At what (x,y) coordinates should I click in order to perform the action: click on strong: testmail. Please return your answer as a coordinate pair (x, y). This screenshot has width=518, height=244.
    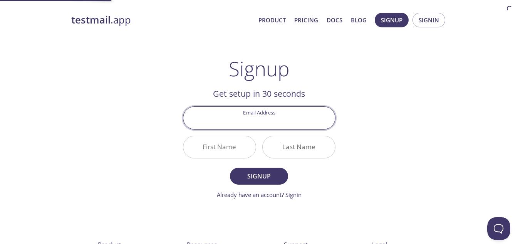
    Looking at the image, I should click on (91, 20).